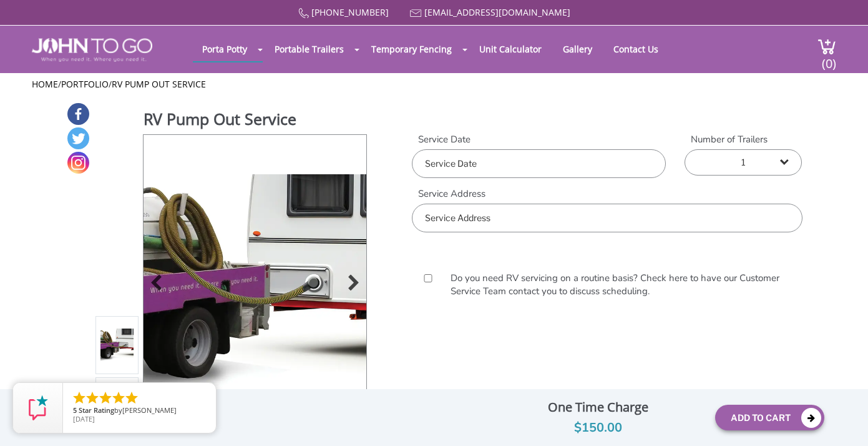 The image size is (868, 446). I want to click on span: (0), so click(828, 58).